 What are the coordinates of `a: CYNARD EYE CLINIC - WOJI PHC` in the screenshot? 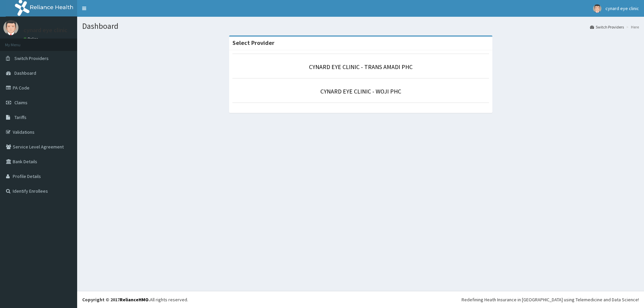 It's located at (360, 91).